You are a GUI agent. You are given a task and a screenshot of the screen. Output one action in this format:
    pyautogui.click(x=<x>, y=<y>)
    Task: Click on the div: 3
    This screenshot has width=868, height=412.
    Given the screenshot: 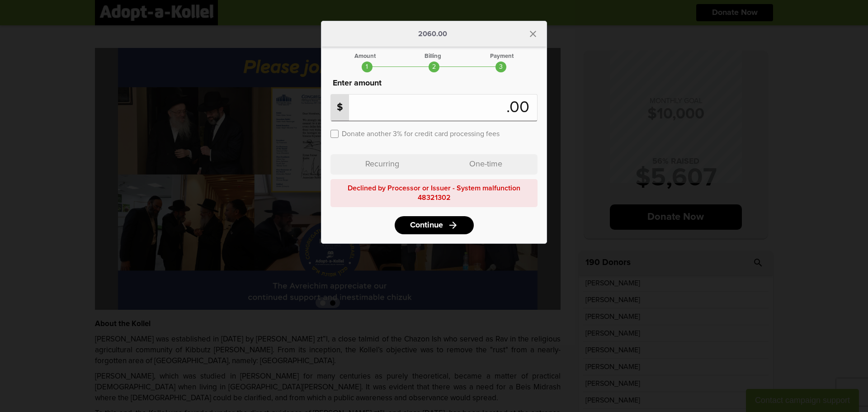 What is the action you would take?
    pyautogui.click(x=501, y=67)
    